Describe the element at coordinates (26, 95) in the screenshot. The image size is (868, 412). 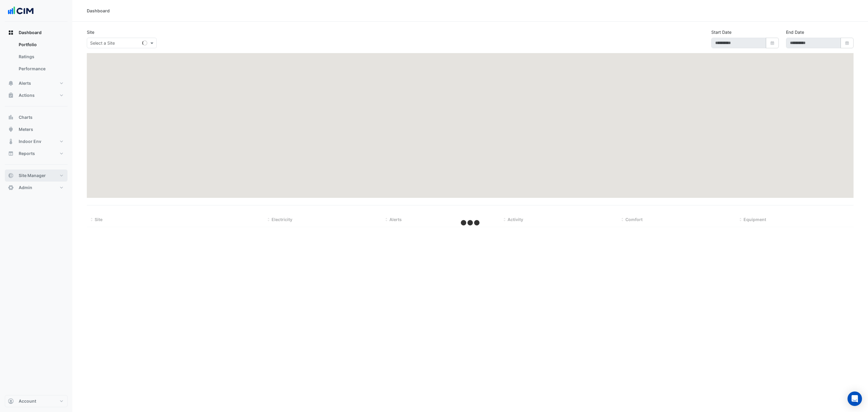
I see `span: Actions` at that location.